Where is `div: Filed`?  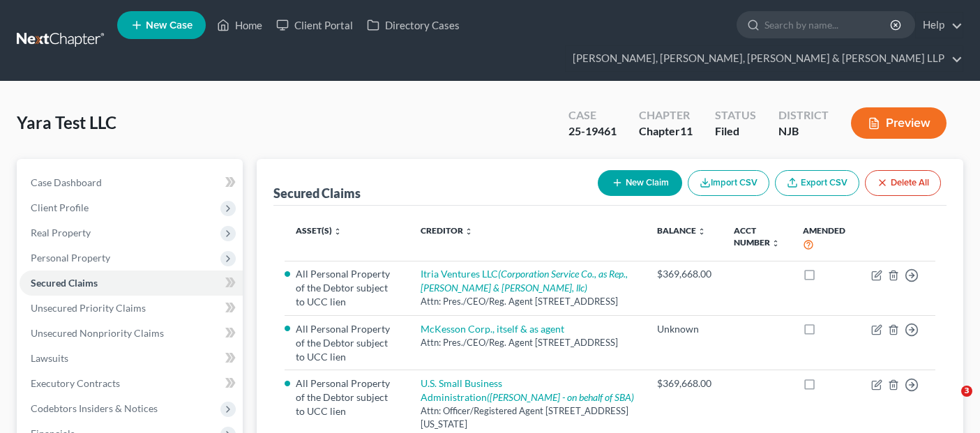
div: Filed is located at coordinates (735, 131).